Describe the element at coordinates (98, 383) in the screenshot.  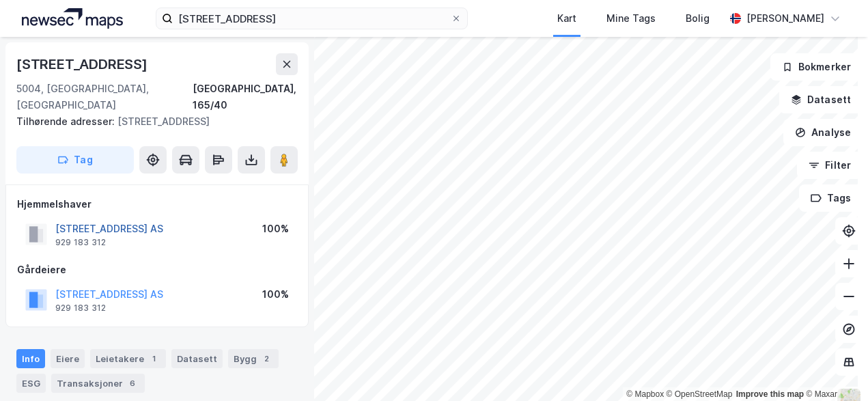
I see `div: Transaksjoner` at that location.